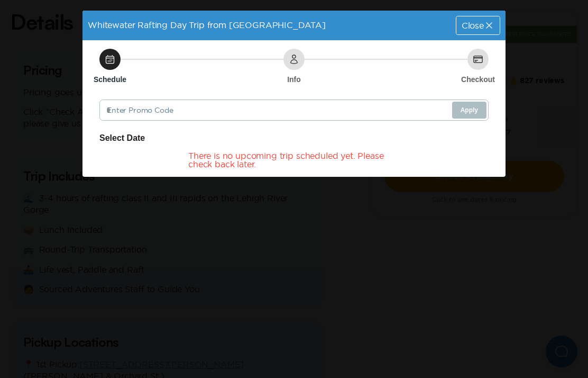 The height and width of the screenshot is (378, 588). I want to click on div: There is no upcoming trip scheduled yet. Please check back later., so click(294, 160).